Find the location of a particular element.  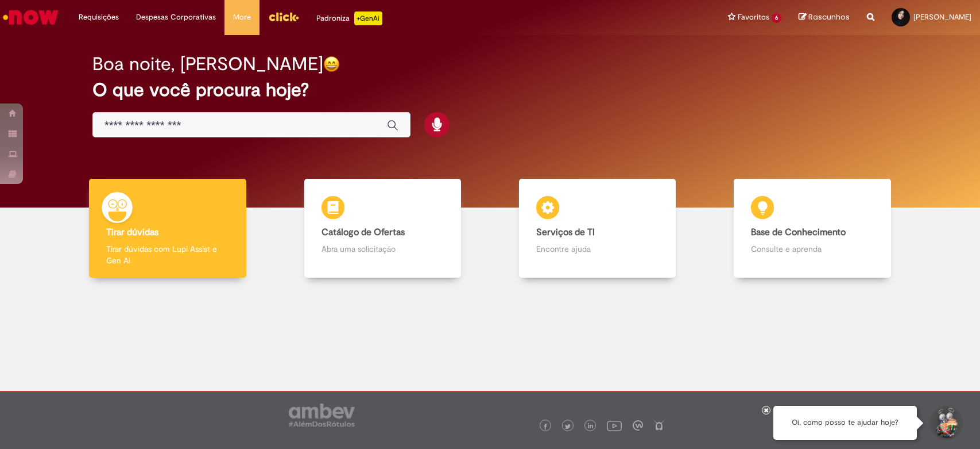

span: Favoritos is located at coordinates (753, 17).